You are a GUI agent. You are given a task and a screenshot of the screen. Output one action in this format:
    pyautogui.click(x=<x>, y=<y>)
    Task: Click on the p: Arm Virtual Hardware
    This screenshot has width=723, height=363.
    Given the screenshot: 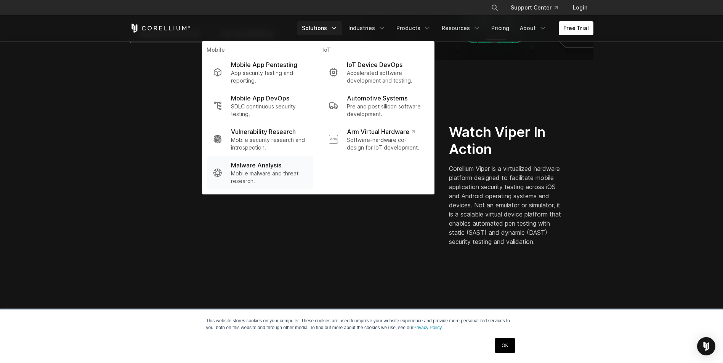 What is the action you would take?
    pyautogui.click(x=380, y=132)
    